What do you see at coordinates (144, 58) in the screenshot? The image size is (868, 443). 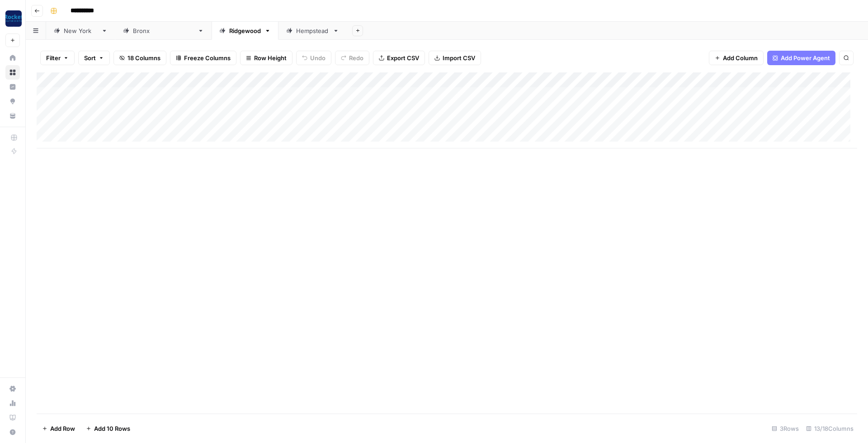 I see `span: 18 Columns` at bounding box center [144, 58].